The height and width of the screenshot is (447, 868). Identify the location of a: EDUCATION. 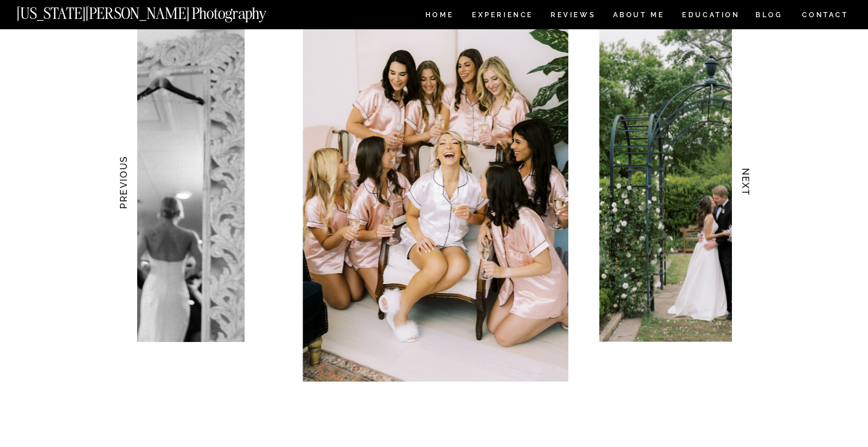
(710, 16).